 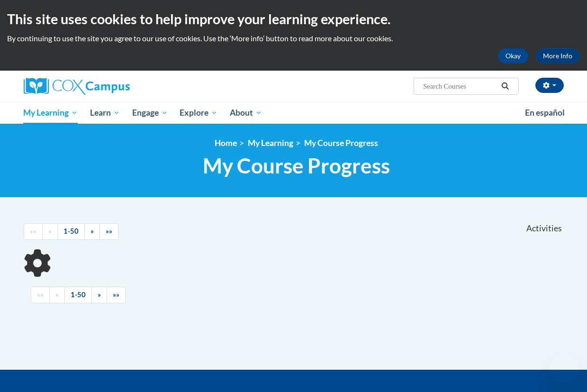 I want to click on span: My Course Progress, so click(x=296, y=165).